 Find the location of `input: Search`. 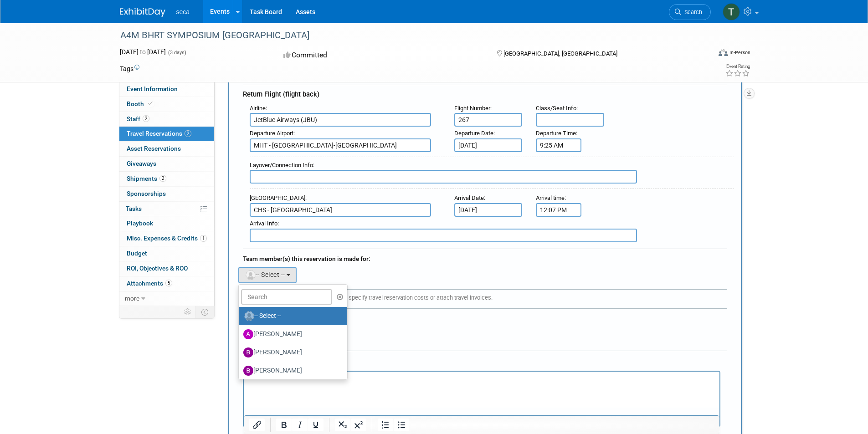

input: Search is located at coordinates (286, 297).